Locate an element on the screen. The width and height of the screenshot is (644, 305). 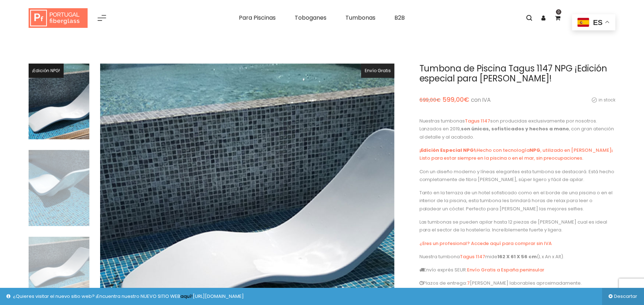
p: Nuestras tumbonas son producidas exclusivamente por nosotros. Lanzados en 2019, , con gran atenci... is located at coordinates (518, 129).